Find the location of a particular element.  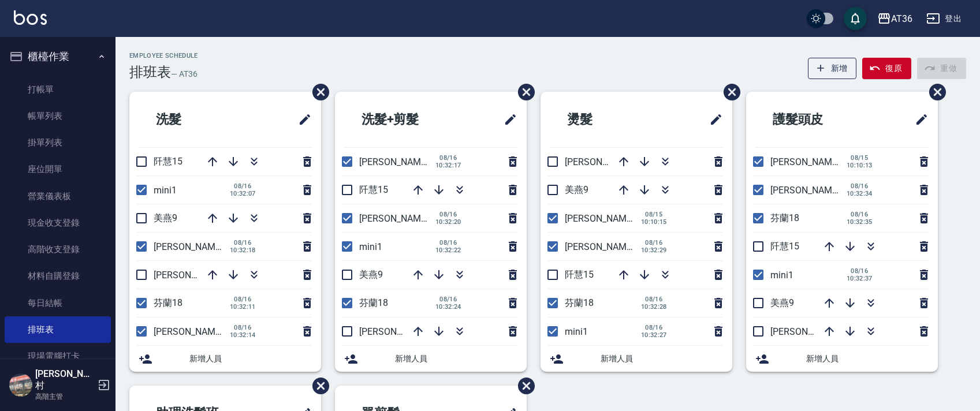

span: 10:32:27 is located at coordinates (653, 335).